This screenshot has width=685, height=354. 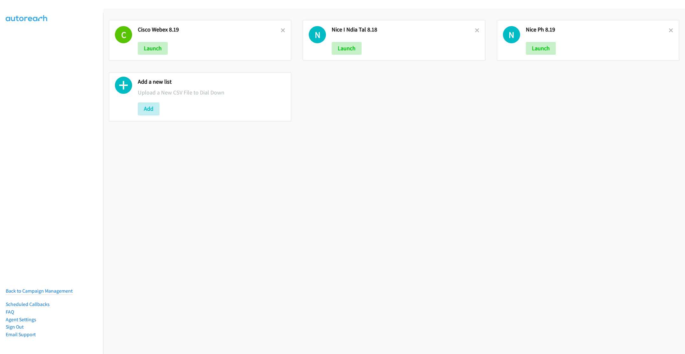 I want to click on a: Back to Campaign Management, so click(x=39, y=291).